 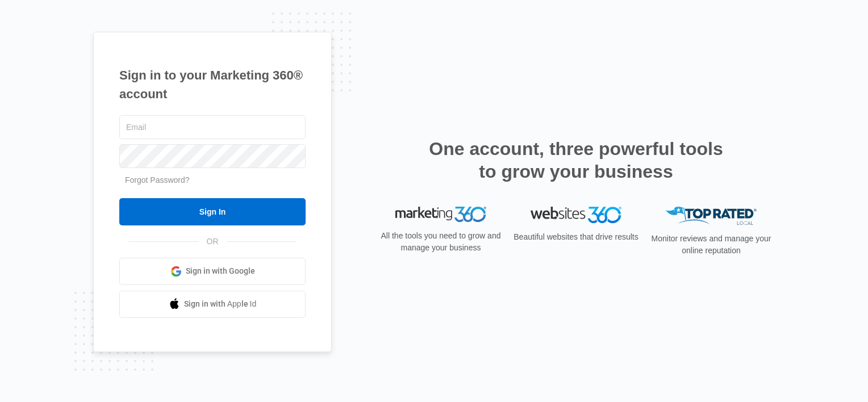 What do you see at coordinates (212, 271) in the screenshot?
I see `a: Sign in with Google` at bounding box center [212, 271].